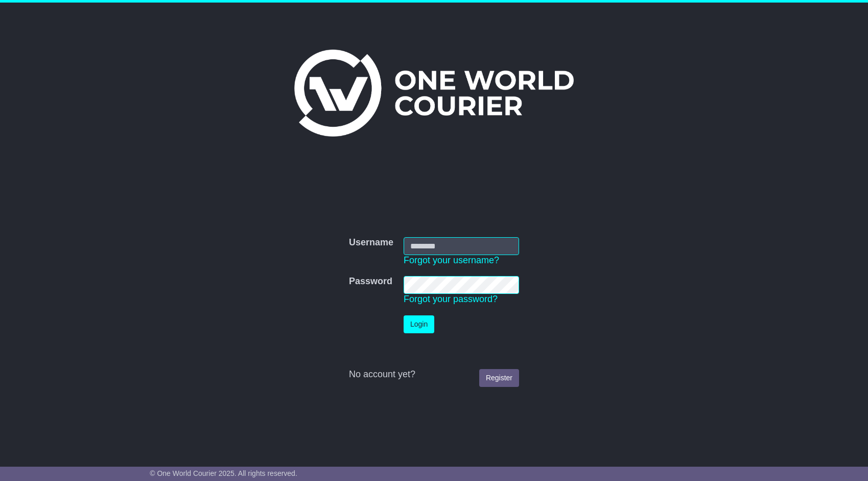  What do you see at coordinates (434, 93) in the screenshot?
I see `img: One World` at bounding box center [434, 93].